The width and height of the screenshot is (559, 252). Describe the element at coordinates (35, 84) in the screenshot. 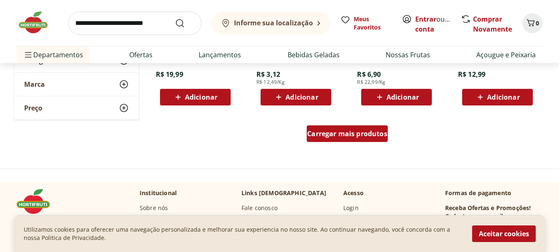

I see `span: Marca` at that location.